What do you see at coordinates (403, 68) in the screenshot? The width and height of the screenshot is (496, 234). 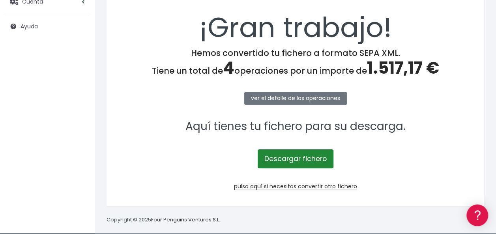 I see `span: 1.517,17 €` at bounding box center [403, 68].